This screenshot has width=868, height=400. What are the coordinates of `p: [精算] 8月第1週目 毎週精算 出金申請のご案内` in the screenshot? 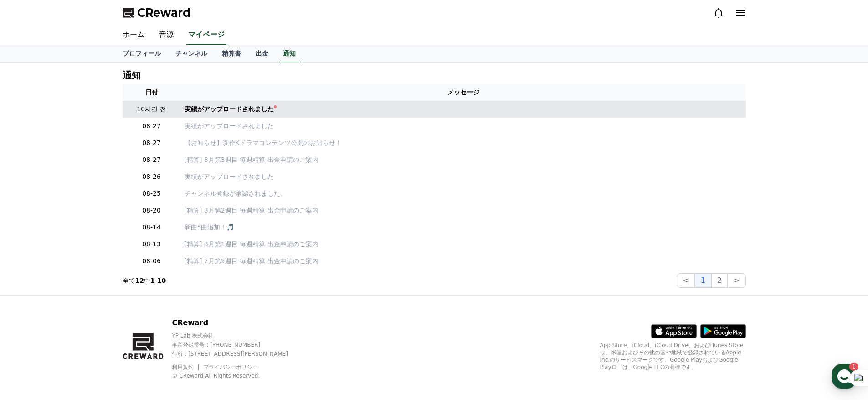 It's located at (464, 244).